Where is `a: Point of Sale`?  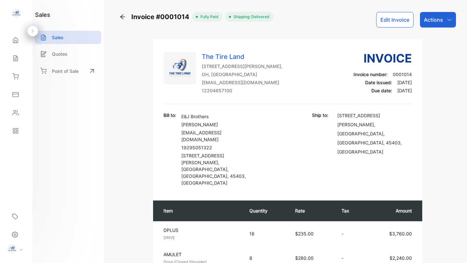
a: Point of Sale is located at coordinates (68, 71).